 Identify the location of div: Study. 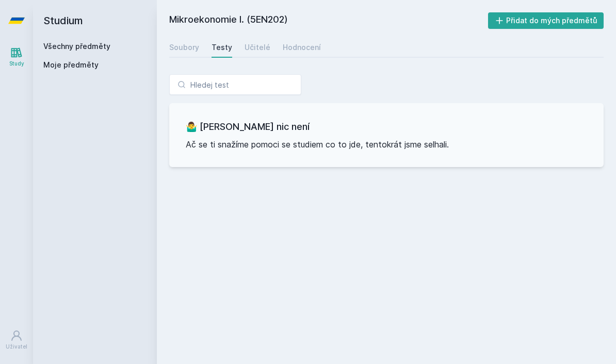
(17, 63).